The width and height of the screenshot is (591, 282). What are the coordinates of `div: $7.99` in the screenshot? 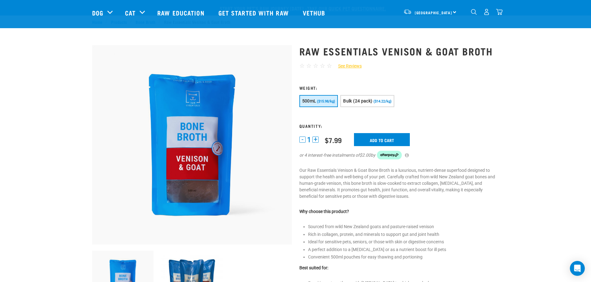 It's located at (333, 140).